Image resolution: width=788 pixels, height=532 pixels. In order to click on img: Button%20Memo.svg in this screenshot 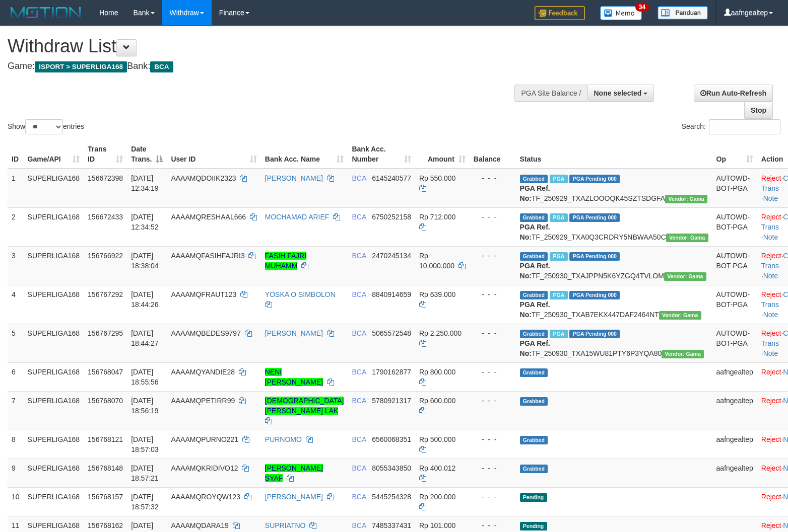, I will do `click(621, 13)`.